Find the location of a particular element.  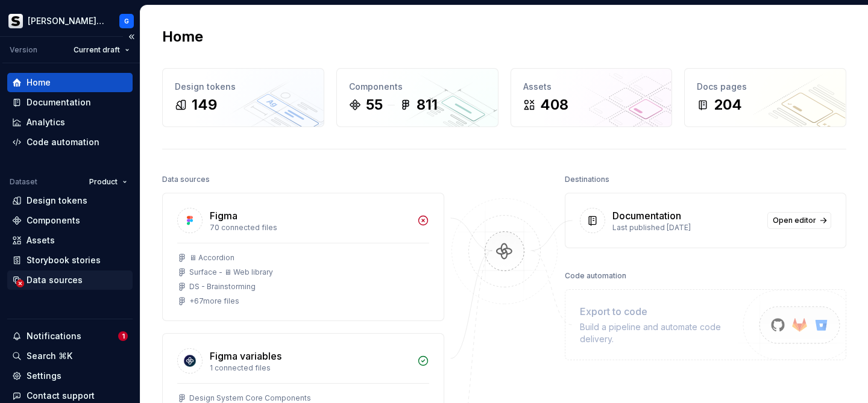

button: Current draft is located at coordinates (101, 50).